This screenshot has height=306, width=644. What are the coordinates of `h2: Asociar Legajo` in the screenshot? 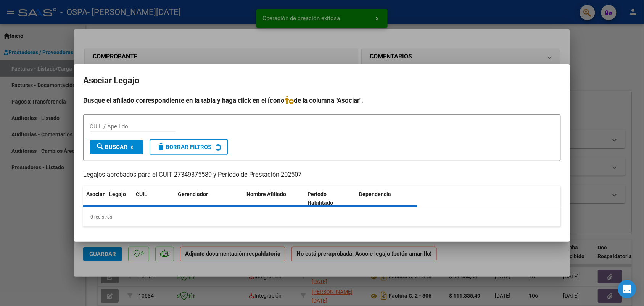 It's located at (322, 80).